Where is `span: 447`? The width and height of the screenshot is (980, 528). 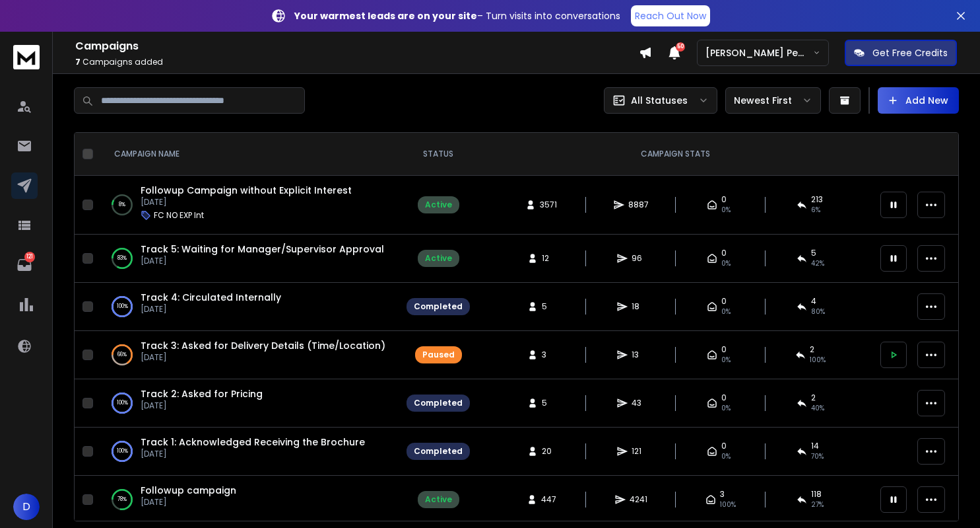 span: 447 is located at coordinates (548, 500).